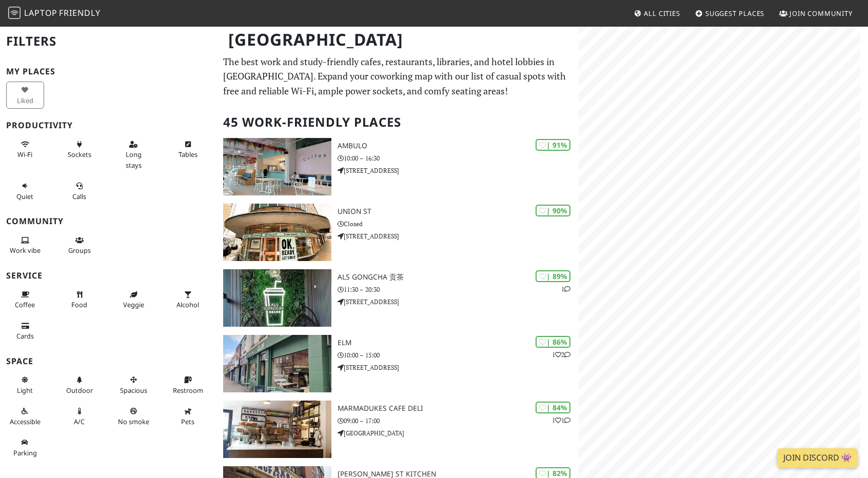  What do you see at coordinates (458, 289) in the screenshot?
I see `p: 11:30 – 20:30` at bounding box center [458, 289].